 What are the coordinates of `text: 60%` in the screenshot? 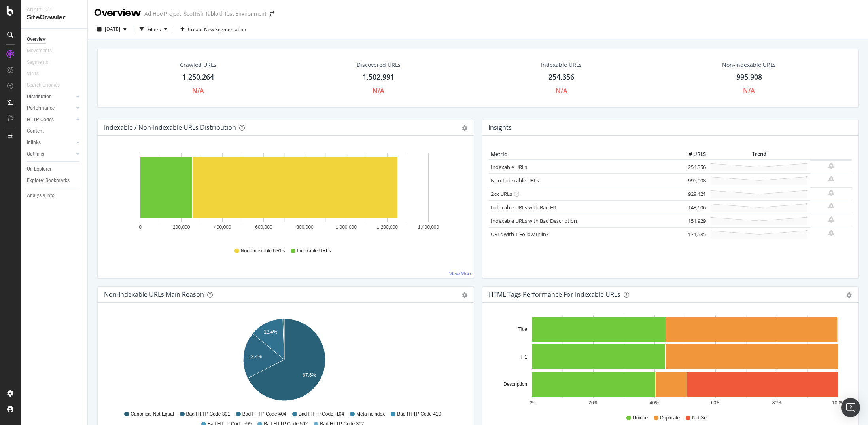 It's located at (715, 403).